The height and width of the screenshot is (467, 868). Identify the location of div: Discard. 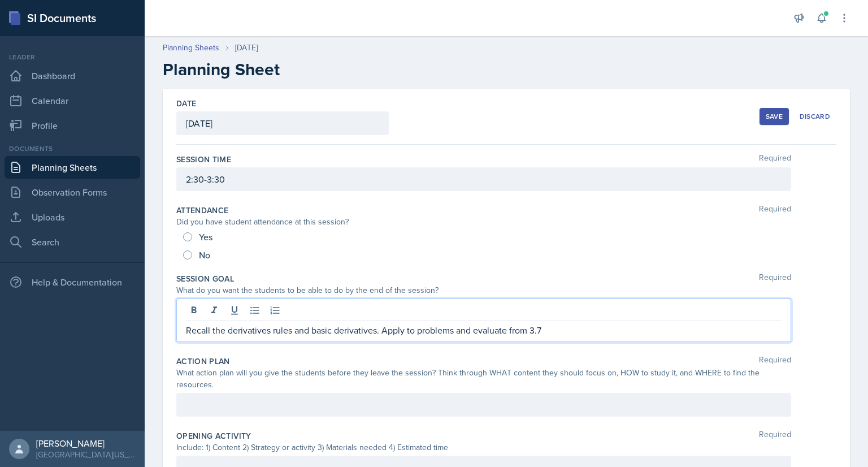
(815, 116).